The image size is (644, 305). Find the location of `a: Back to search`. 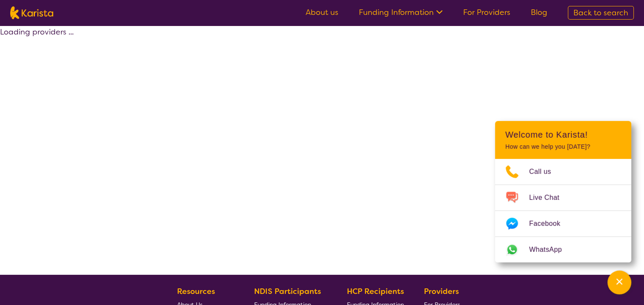

a: Back to search is located at coordinates (600, 13).